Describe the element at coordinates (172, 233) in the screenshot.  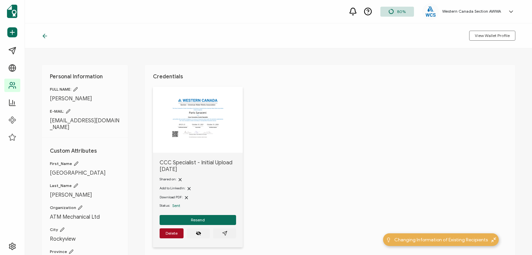
I see `button: Delete` at that location.